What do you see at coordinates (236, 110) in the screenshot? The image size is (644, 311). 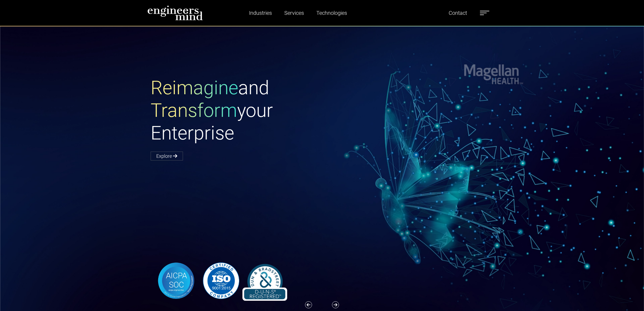 I see `h1: and your Enterprise` at bounding box center [236, 110].